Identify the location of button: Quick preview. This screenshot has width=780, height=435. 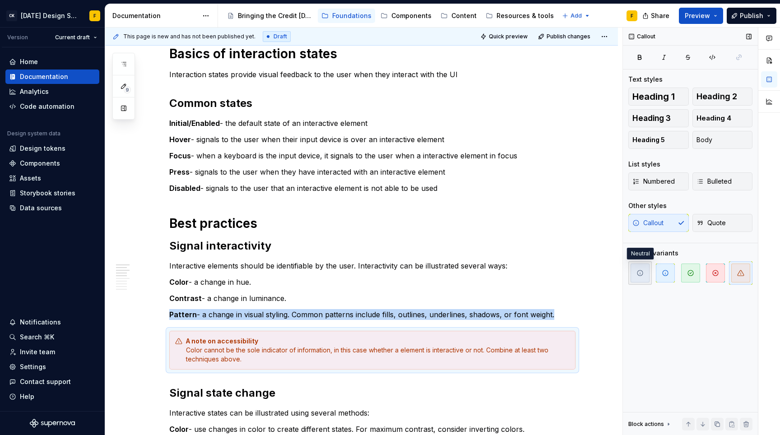
(504, 37).